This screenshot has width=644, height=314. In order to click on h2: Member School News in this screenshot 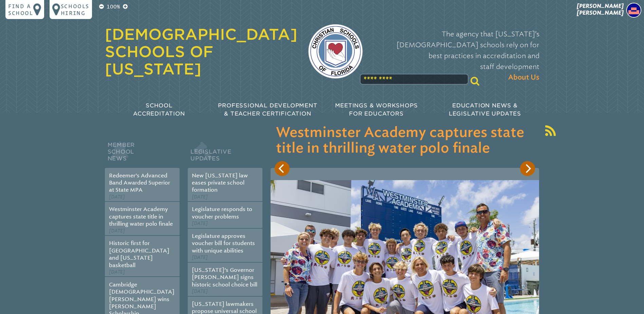, I will do `click(142, 154)`.